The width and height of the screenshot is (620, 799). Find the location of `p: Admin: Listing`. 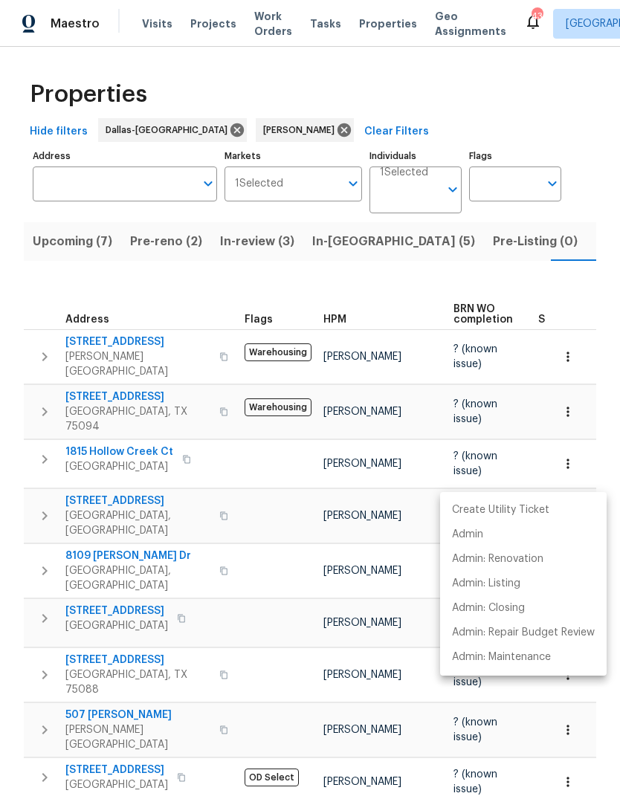

p: Admin: Listing is located at coordinates (486, 583).